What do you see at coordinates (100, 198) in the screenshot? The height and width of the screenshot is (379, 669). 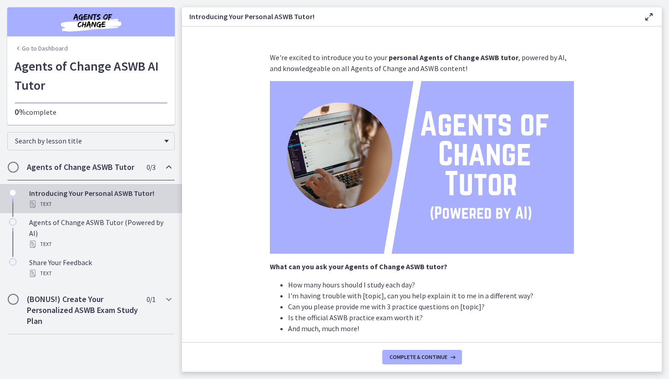 I see `div: Introducing Your Personal ASWB Tutor!` at bounding box center [100, 198].